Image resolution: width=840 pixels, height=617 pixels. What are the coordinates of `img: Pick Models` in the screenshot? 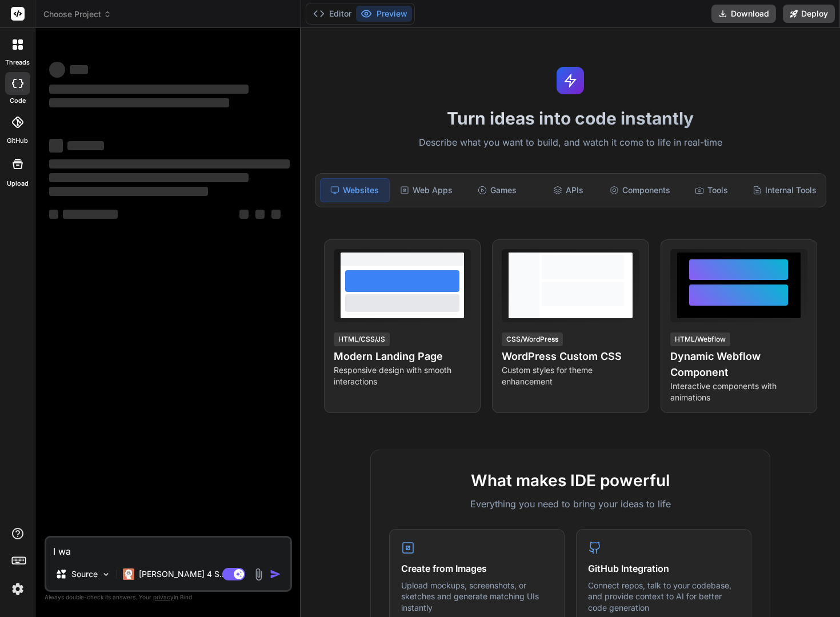 It's located at (105, 574).